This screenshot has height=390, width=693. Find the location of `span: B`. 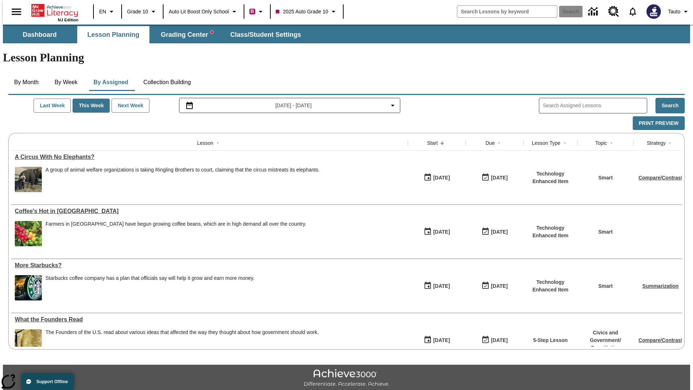

span: B is located at coordinates (252, 11).